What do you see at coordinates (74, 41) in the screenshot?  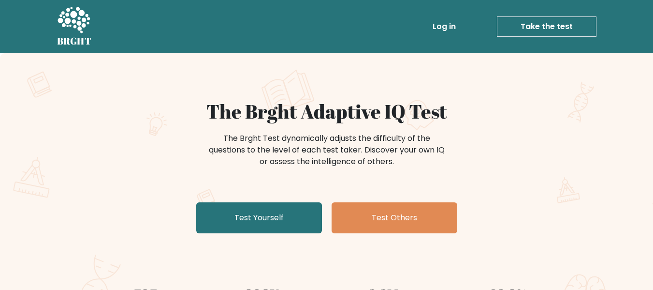 I see `h5: BRGHT` at bounding box center [74, 41].